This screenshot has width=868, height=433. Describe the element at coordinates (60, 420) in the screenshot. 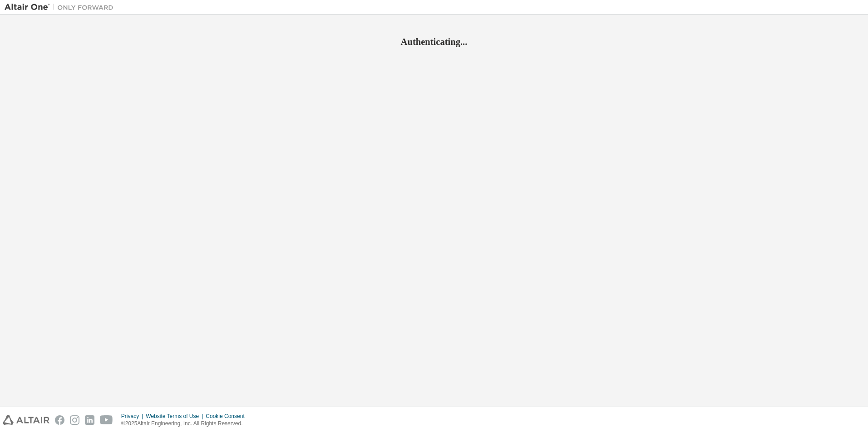

I see `img: facebook.svg` at that location.